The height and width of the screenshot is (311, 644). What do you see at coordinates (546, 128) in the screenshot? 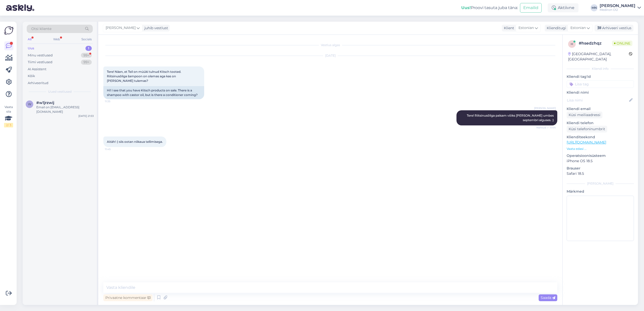
I see `span: Nähtud ✓ 11:44` at bounding box center [546, 128].